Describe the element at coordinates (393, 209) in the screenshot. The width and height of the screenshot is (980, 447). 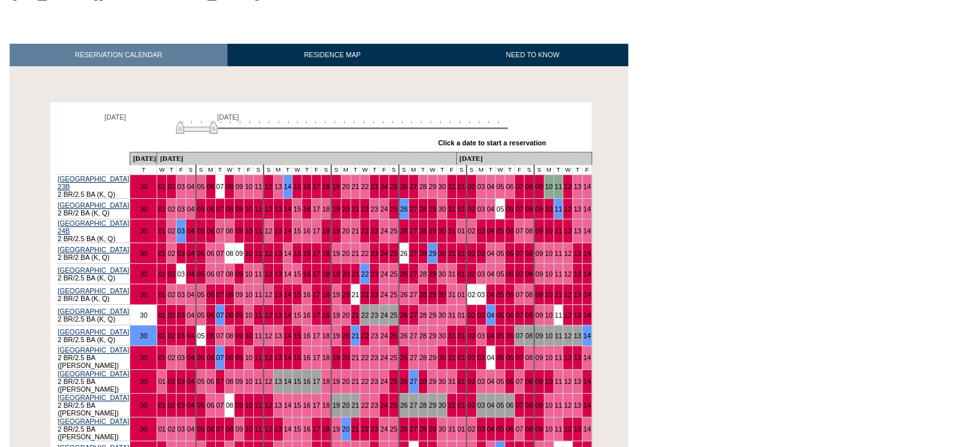
I see `a: 25` at that location.